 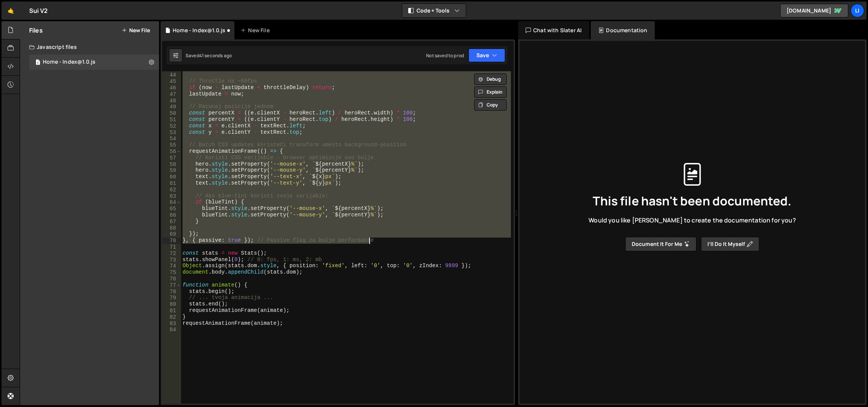 What do you see at coordinates (172, 133) in the screenshot?
I see `div: 53` at bounding box center [172, 133].